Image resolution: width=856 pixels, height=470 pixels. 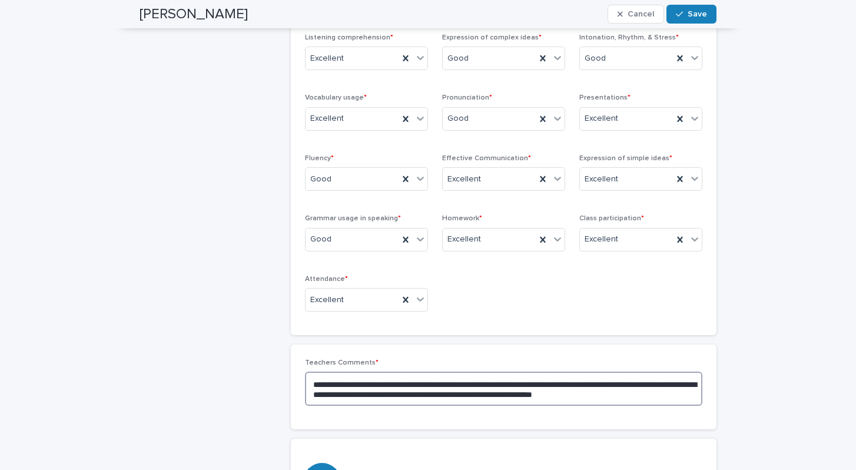 What do you see at coordinates (319, 158) in the screenshot?
I see `span: Fluency` at bounding box center [319, 158].